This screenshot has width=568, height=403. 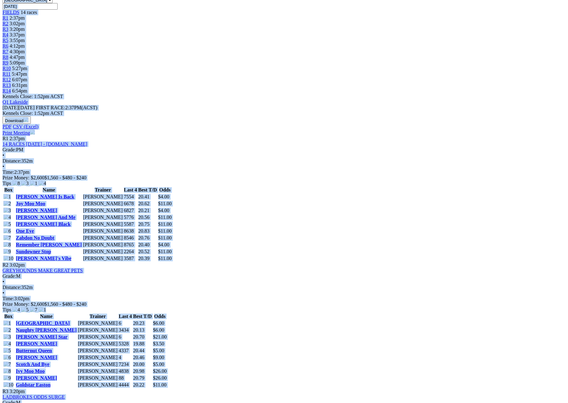 What do you see at coordinates (148, 252) in the screenshot?
I see `td: 20.52` at bounding box center [148, 252].